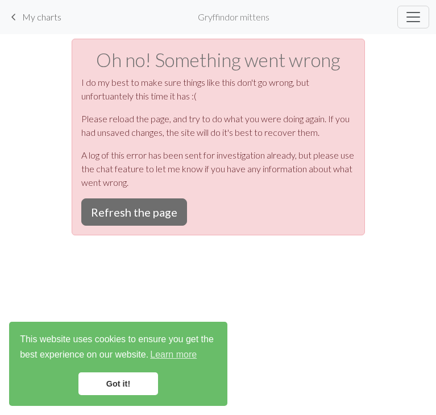  What do you see at coordinates (173, 354) in the screenshot?
I see `a: learn more about cookies` at bounding box center [173, 354].